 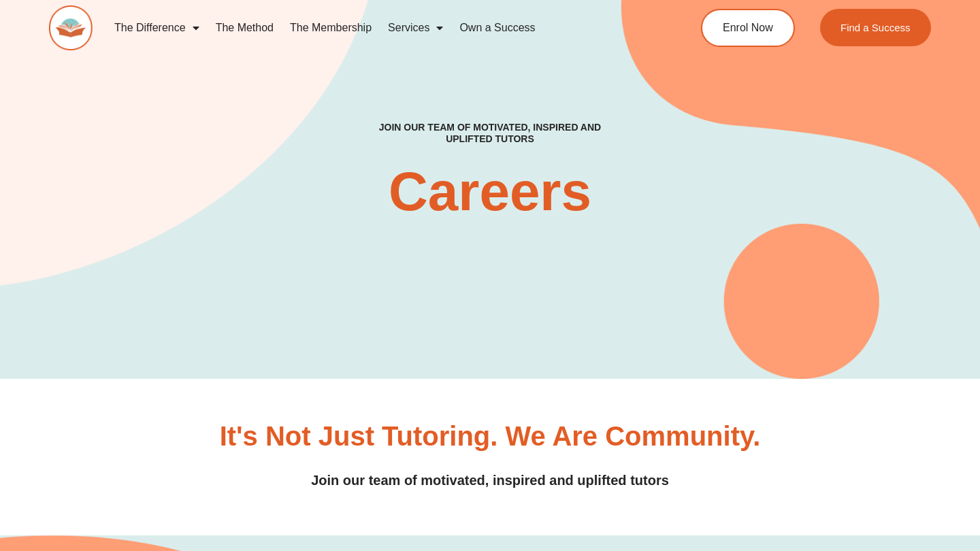 What do you see at coordinates (490, 436) in the screenshot?
I see `h3: It's Not Just Tutoring. We are Community.` at bounding box center [490, 436].